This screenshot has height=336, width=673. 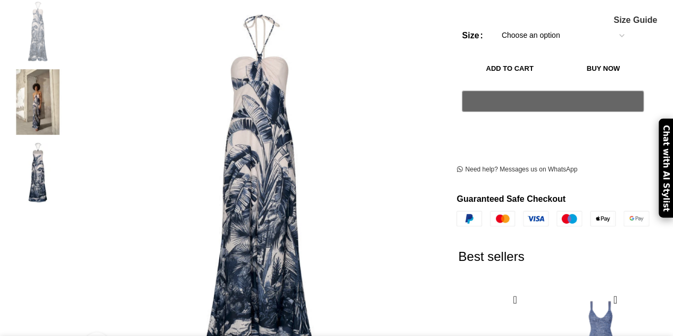 I want to click on img: guaranteed-safe-checkout-bordered.j, so click(x=553, y=218).